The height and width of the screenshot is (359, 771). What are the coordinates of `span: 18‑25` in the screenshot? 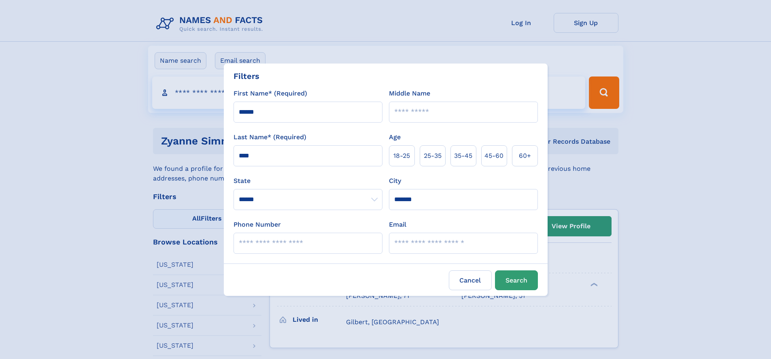 It's located at (401, 156).